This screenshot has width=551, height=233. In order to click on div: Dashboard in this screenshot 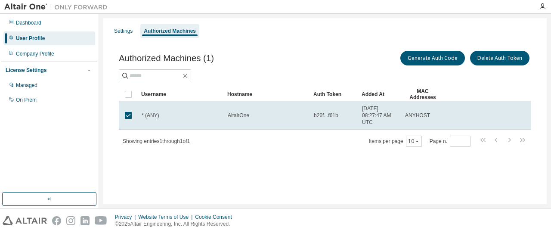, I will do `click(28, 23)`.